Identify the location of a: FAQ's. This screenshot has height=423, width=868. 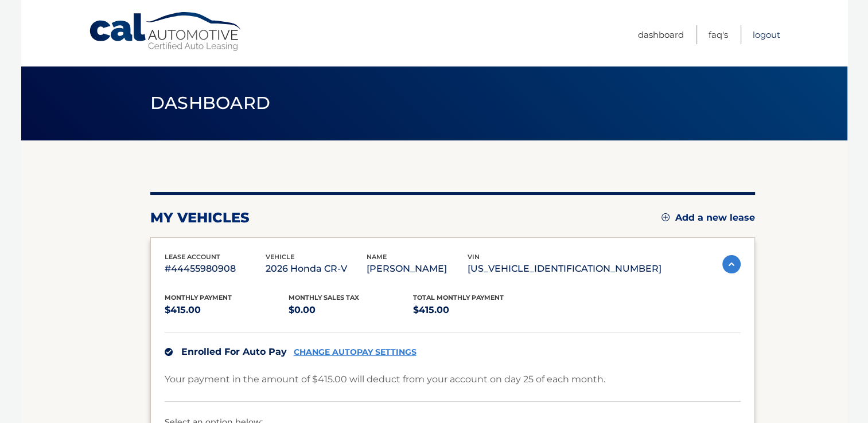
(718, 34).